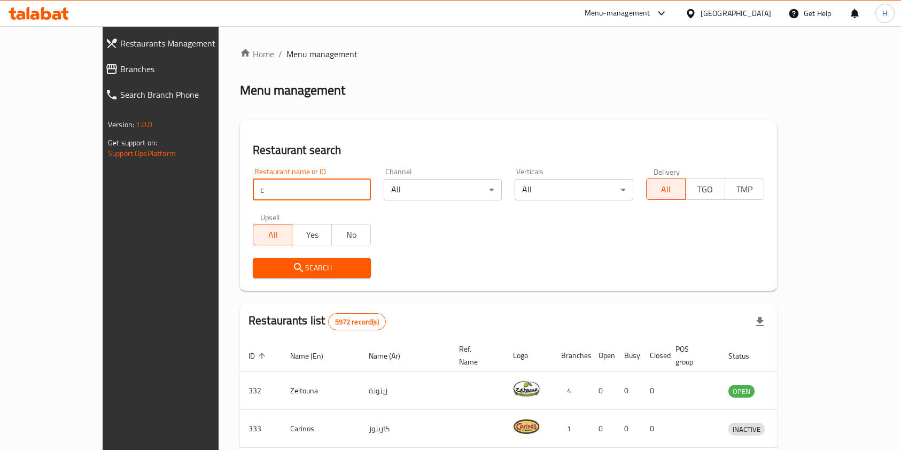 The image size is (901, 450). I want to click on span: Branches, so click(182, 69).